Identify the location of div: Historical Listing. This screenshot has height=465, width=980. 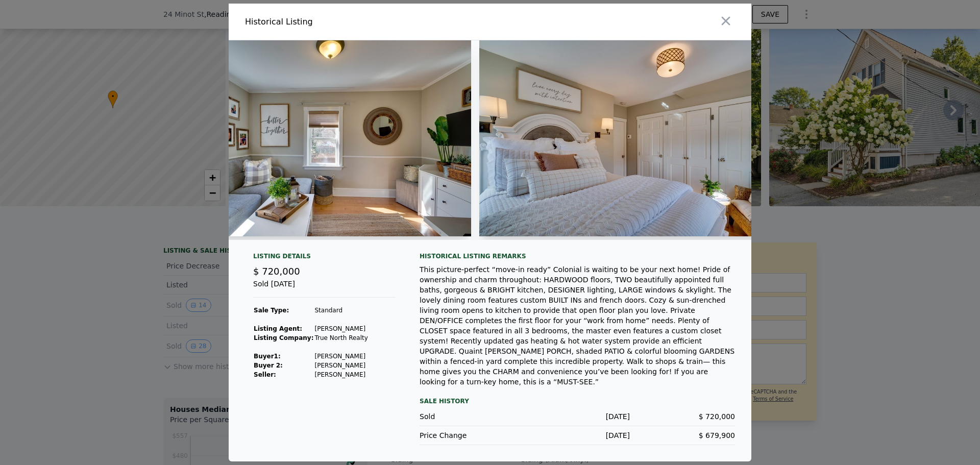
(365, 22).